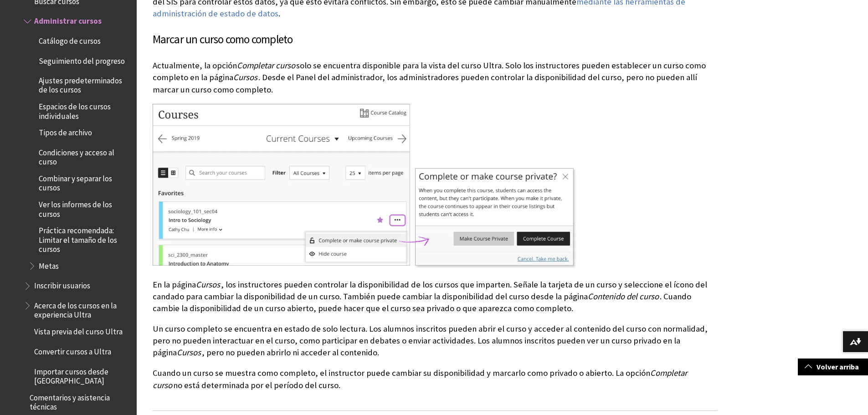 This screenshot has width=868, height=415. Describe the element at coordinates (435, 379) in the screenshot. I see `p: Cuando un curso se muestra como completo, el instructor puede cambiar su disponibilidad y marcarl...` at that location.